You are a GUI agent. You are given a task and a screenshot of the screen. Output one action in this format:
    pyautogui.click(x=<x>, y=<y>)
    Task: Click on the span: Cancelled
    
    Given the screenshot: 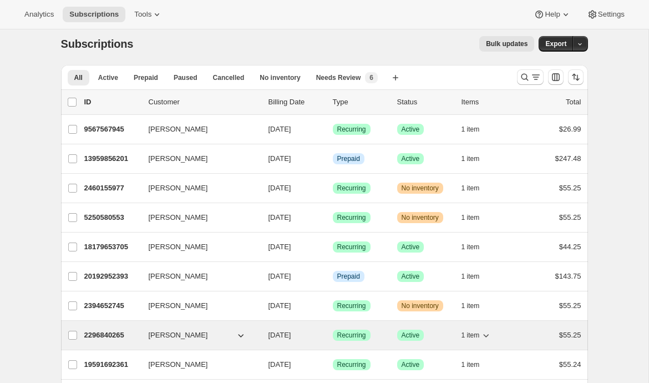 What is the action you would take?
    pyautogui.click(x=229, y=78)
    